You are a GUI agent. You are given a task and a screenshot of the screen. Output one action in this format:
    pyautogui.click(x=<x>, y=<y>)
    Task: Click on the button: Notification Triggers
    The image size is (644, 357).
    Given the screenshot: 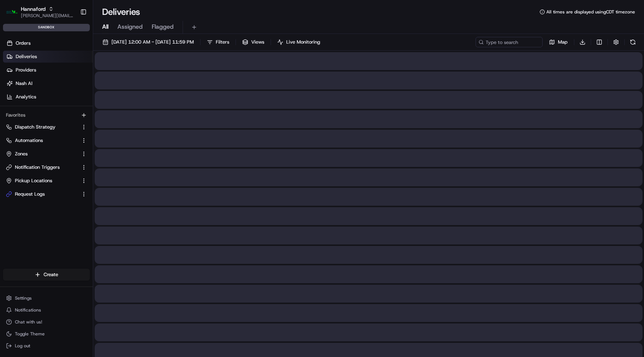 What is the action you would take?
    pyautogui.click(x=46, y=167)
    